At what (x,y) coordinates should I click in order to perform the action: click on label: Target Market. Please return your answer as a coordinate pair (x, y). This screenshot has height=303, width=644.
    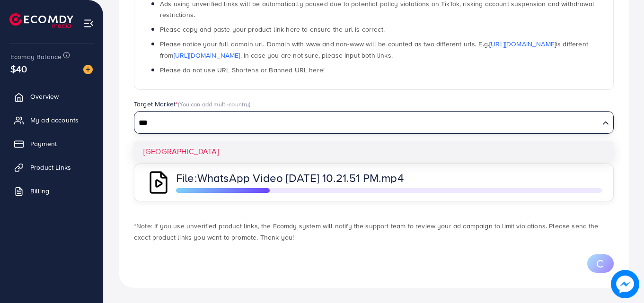
    Looking at the image, I should click on (192, 104).